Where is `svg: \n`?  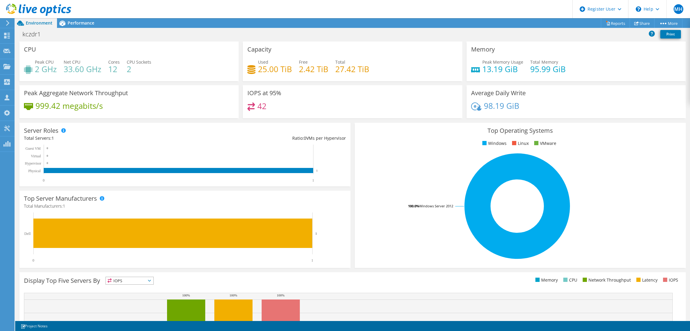 svg: \n is located at coordinates (638, 9).